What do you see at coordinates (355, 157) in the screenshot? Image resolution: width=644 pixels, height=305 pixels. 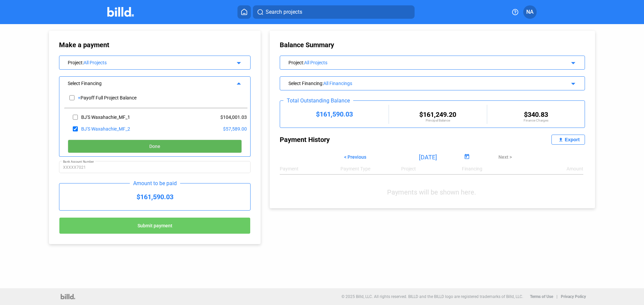 I see `button: < Previous` at bounding box center [355, 157].